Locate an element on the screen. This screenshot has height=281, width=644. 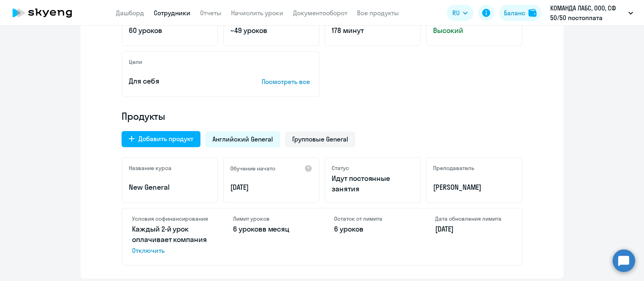
div: Баланс is located at coordinates (514, 13).